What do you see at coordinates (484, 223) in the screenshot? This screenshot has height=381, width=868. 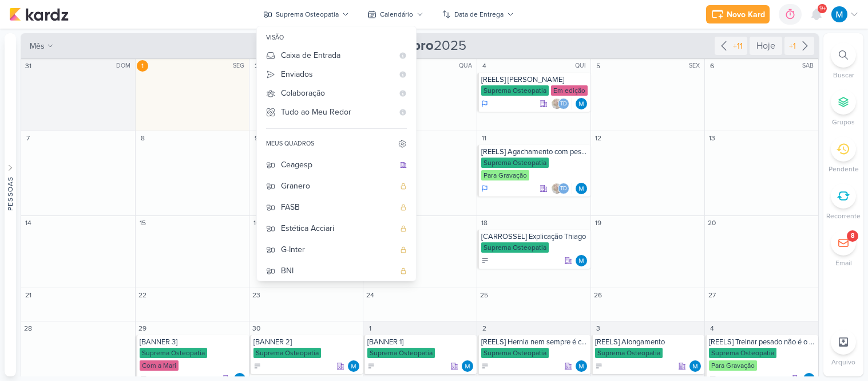 I see `div: 18` at bounding box center [484, 223].